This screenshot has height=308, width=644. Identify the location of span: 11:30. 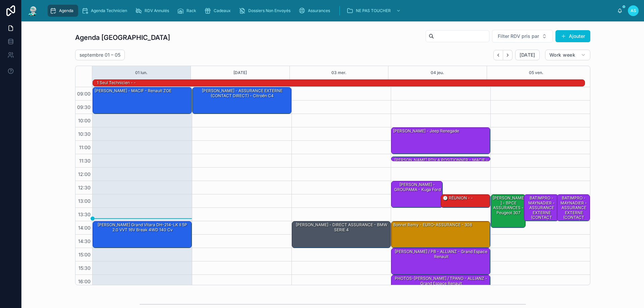
(85, 161).